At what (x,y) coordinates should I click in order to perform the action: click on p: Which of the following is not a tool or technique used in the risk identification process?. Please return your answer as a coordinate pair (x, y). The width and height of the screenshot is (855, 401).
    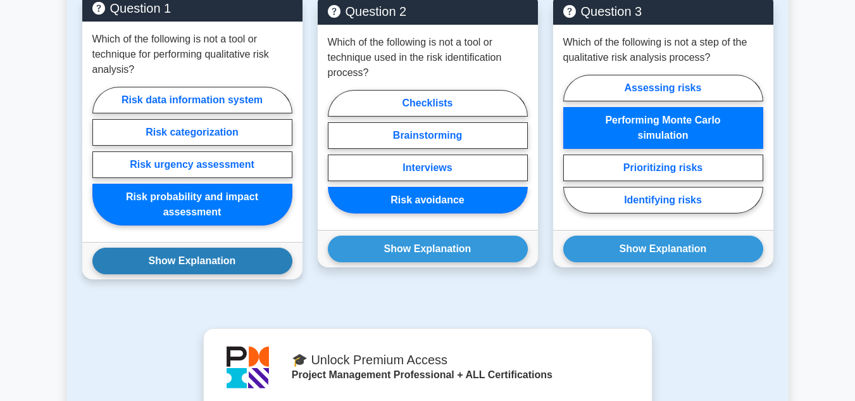
    Looking at the image, I should click on (428, 58).